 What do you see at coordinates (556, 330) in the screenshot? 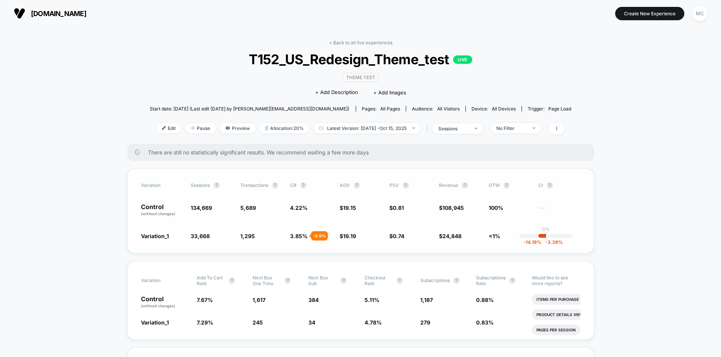
I see `li: Pages Per Session` at bounding box center [556, 330].